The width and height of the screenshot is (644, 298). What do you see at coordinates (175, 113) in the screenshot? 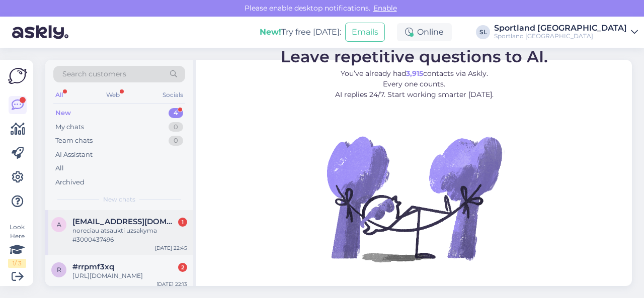
I see `div: 4` at bounding box center [175, 113].